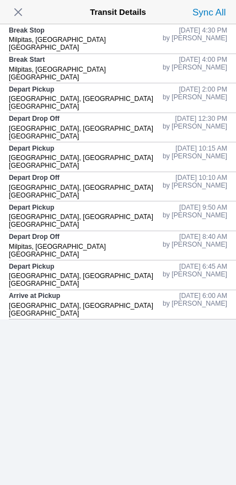 The width and height of the screenshot is (236, 485). What do you see at coordinates (27, 60) in the screenshot?
I see `ion-text: Break Start` at bounding box center [27, 60].